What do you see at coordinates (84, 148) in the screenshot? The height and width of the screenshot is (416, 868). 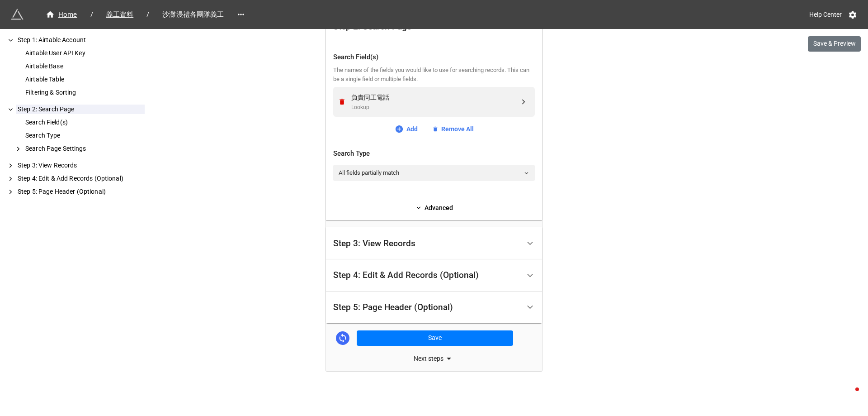 I see `div: Search Page Settings` at bounding box center [84, 148].